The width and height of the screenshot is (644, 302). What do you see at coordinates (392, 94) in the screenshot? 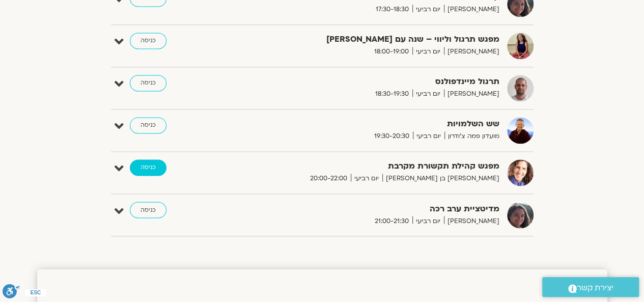
I see `span: 18:30-19:30` at bounding box center [392, 94].